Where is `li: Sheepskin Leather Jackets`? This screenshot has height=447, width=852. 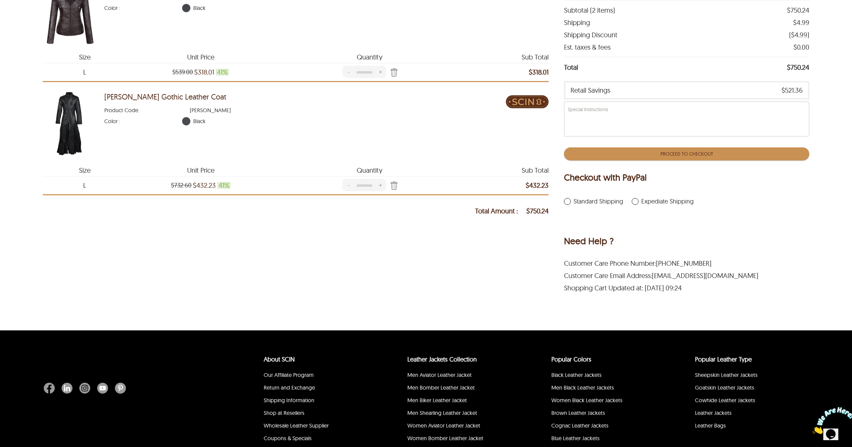
li: Sheepskin Leather Jackets is located at coordinates (750, 376).